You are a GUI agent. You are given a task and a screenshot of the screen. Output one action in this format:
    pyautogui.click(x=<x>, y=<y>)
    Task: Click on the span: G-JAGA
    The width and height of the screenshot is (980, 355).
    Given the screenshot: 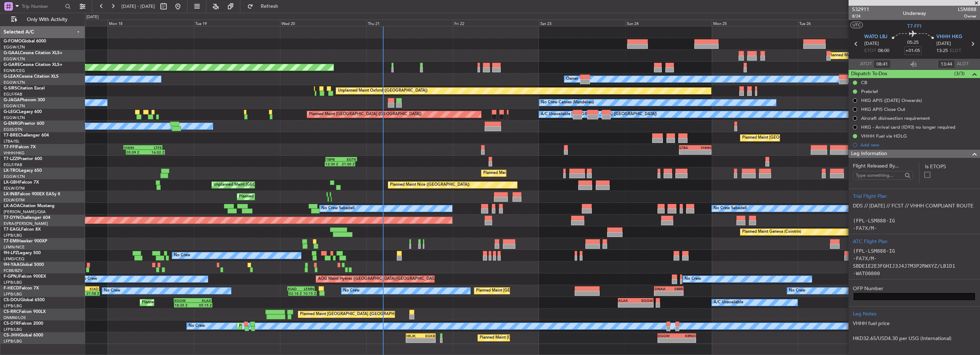 What is the action you would take?
    pyautogui.click(x=12, y=101)
    